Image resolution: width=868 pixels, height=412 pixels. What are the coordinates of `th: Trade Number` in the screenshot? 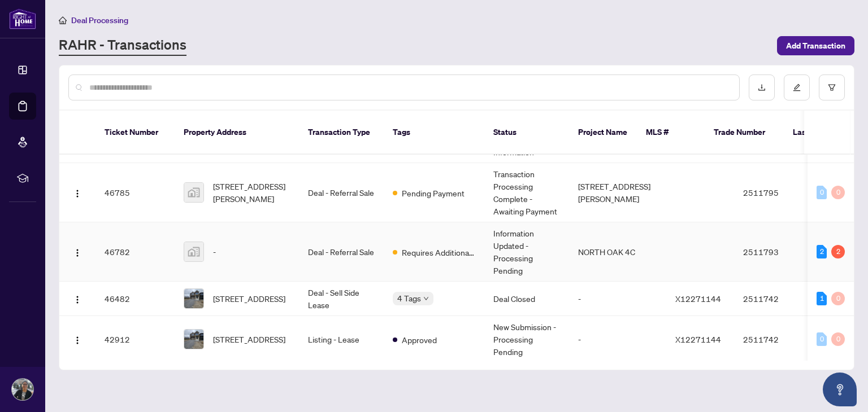 It's located at (744, 133).